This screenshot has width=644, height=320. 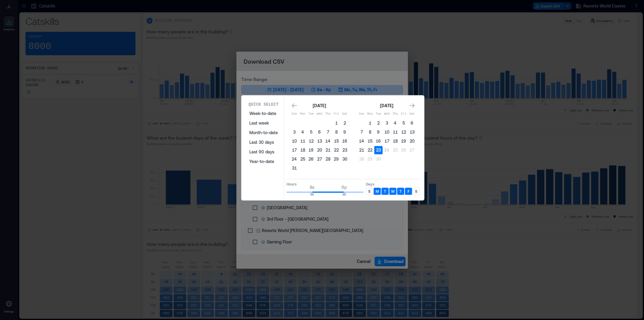 I want to click on p: Days, so click(x=393, y=185).